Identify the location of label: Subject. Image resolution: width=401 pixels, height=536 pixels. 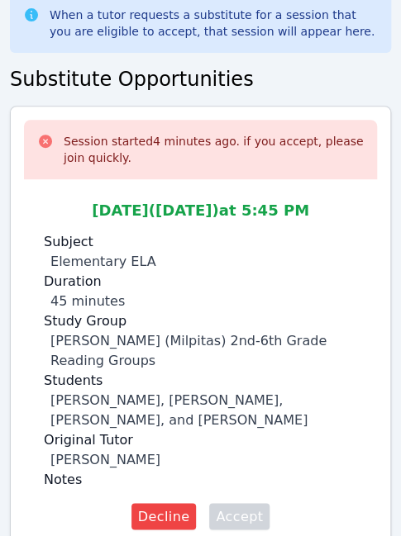
(200, 242).